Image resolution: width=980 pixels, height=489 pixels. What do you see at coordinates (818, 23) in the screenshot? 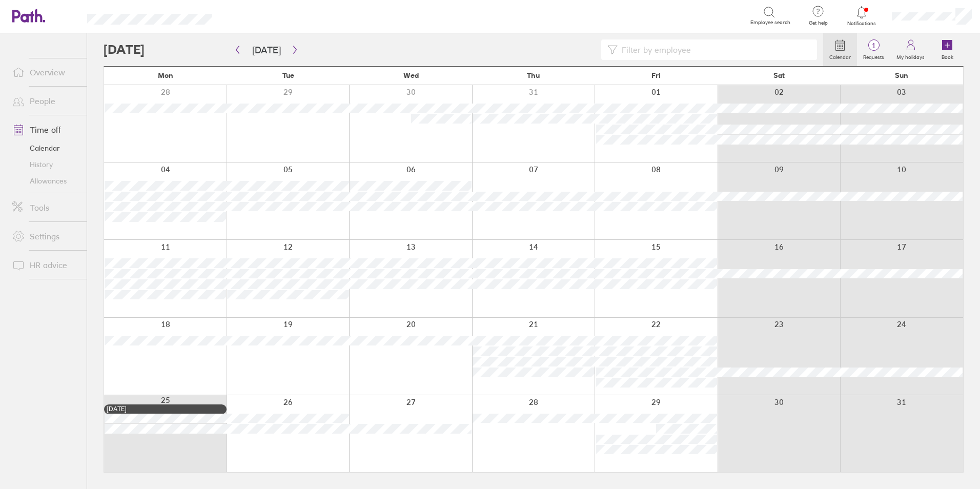
I see `span: Get help` at bounding box center [818, 23].